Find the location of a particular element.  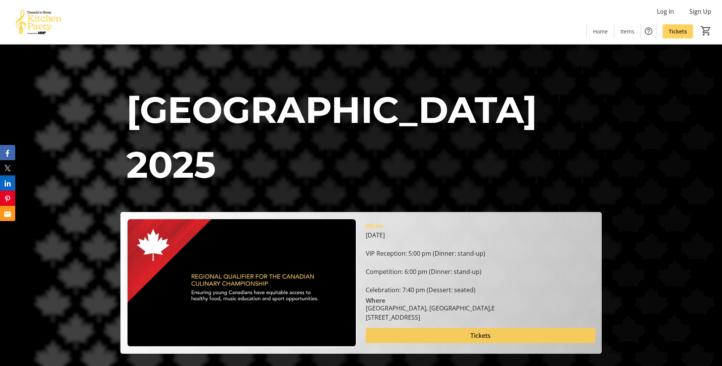

span: Log In is located at coordinates (666, 11).